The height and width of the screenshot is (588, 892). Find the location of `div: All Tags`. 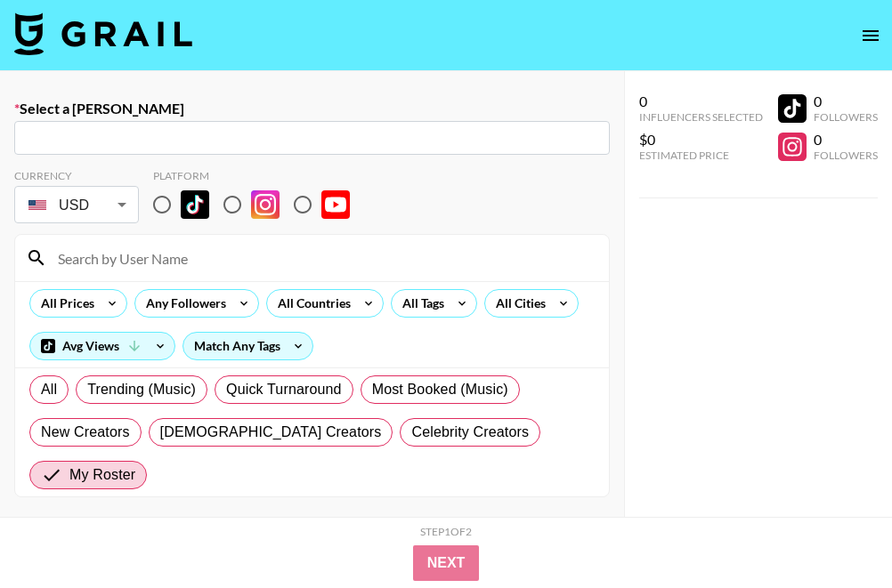

div: All Tags is located at coordinates (419, 304).